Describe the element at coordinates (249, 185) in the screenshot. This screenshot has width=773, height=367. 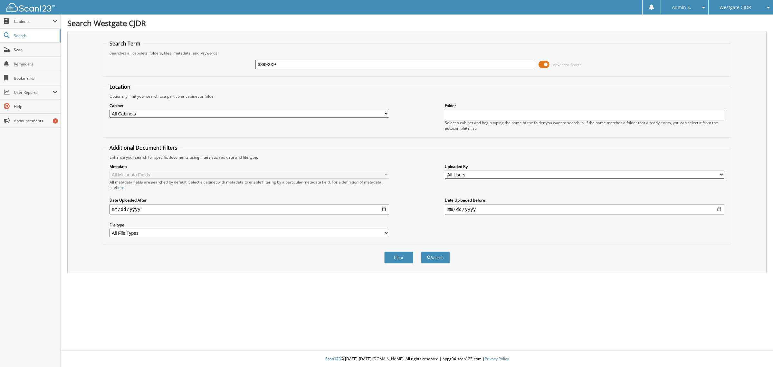
I see `div: All metadata fields are searched by default. Select a cabinet with metadata to enable filtering b...` at that location.